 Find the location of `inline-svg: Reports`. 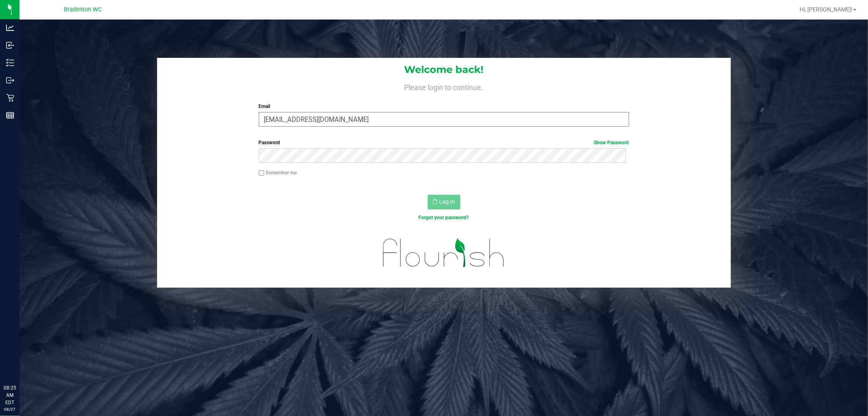

inline-svg: Reports is located at coordinates (10, 115).